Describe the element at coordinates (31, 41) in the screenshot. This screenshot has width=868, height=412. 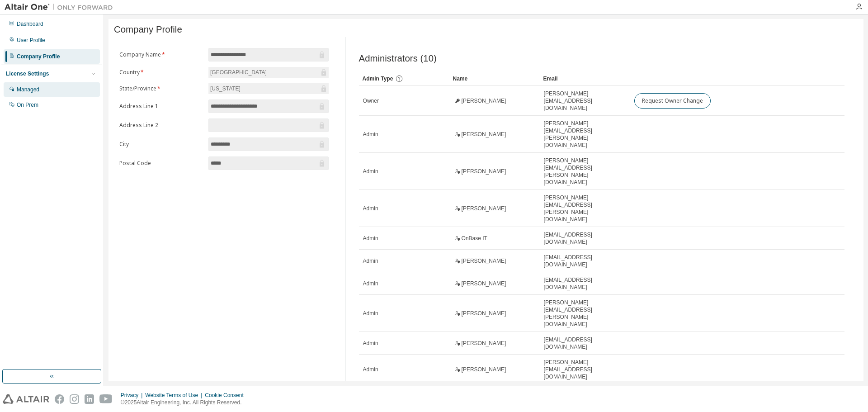
I see `div: User Profile` at that location.